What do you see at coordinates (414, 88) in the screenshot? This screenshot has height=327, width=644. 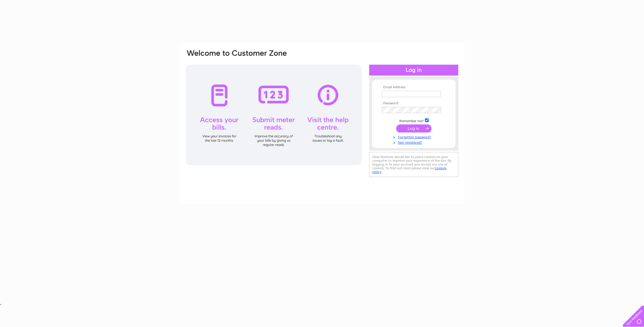 I see `th: Email Address:` at bounding box center [414, 88].